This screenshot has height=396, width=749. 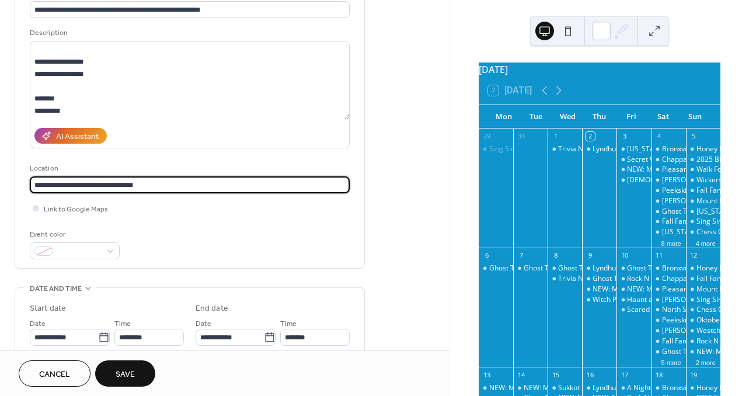 I want to click on div: 13, so click(x=487, y=374).